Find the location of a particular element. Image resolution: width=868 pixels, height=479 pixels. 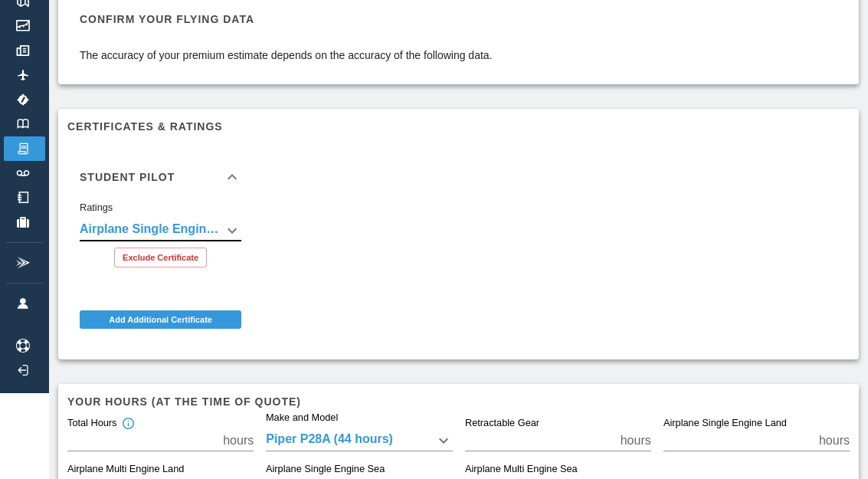

div: Total Hours is located at coordinates (101, 424).